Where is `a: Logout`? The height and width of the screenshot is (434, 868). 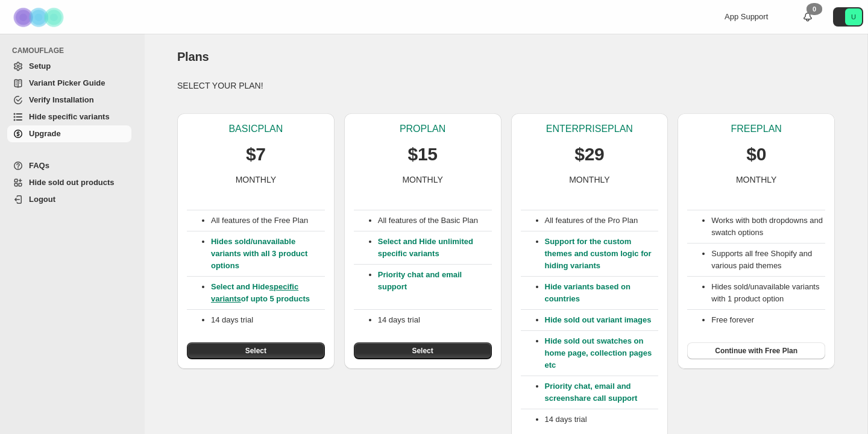 a: Logout is located at coordinates (69, 200).